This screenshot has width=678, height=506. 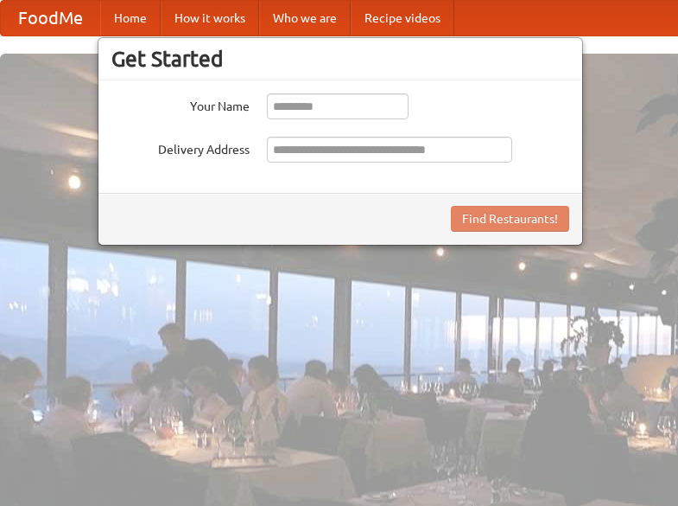 I want to click on a: Recipe videos, so click(x=403, y=18).